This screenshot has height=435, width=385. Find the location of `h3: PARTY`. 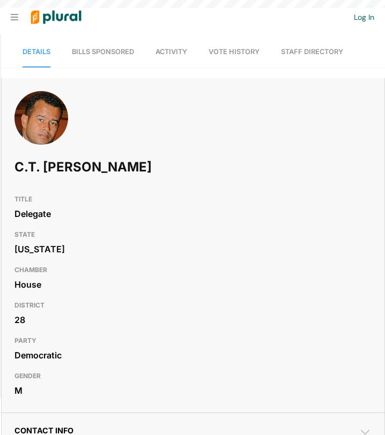

h3: PARTY is located at coordinates (193, 341).